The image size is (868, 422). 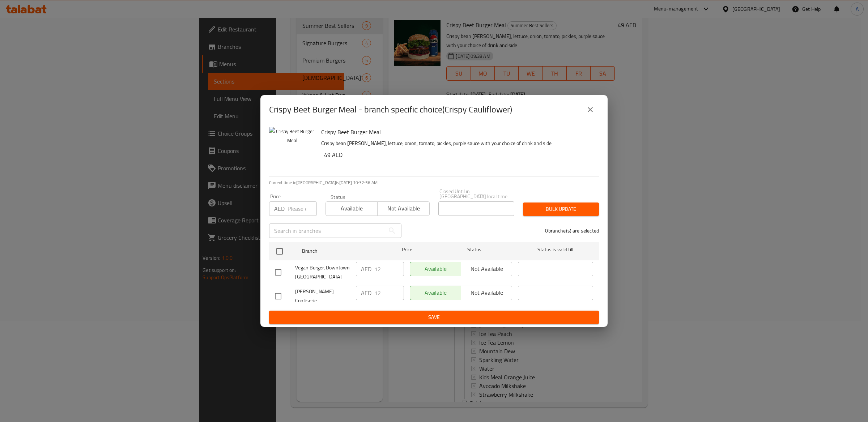 What do you see at coordinates (352, 209) in the screenshot?
I see `button: Available` at bounding box center [352, 209].